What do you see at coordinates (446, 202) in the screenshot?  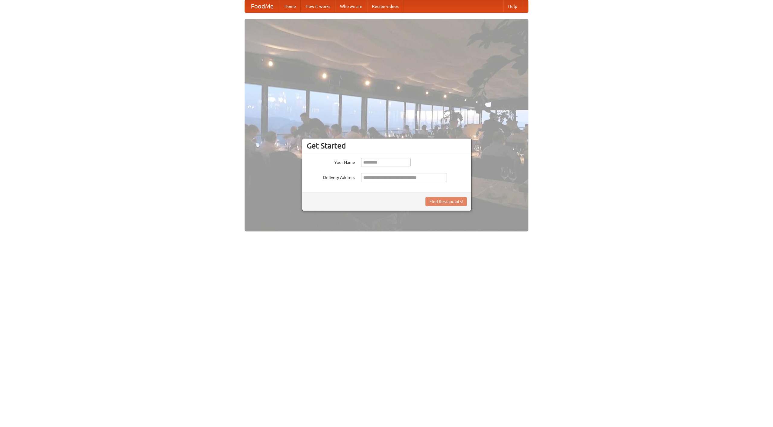 I see `button: Find Restaurants!` at bounding box center [446, 202].